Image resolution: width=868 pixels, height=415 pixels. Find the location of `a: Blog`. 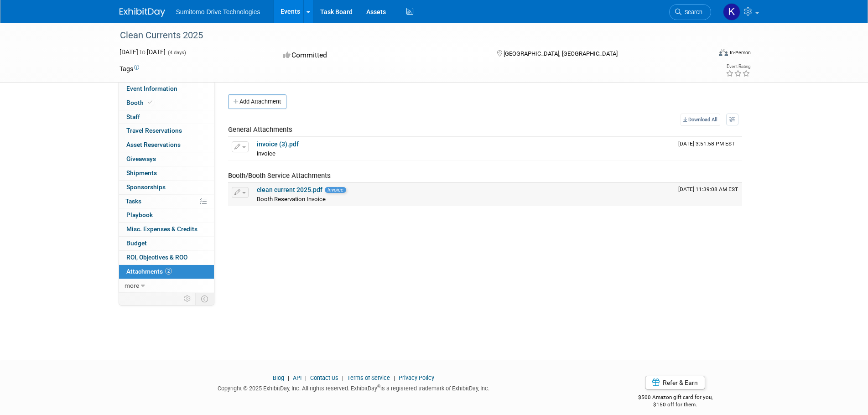

a: Blog is located at coordinates (278, 378).